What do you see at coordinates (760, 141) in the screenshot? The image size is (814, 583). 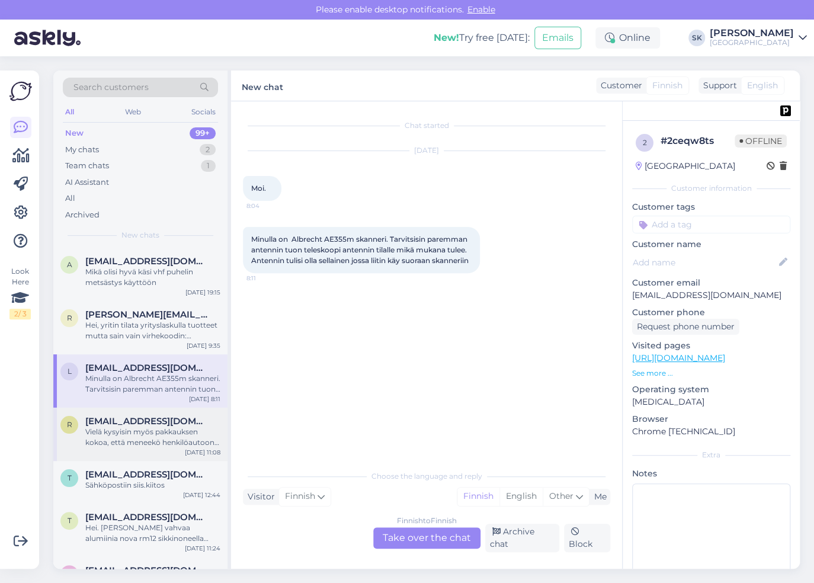 I see `span: Offline` at bounding box center [760, 141].